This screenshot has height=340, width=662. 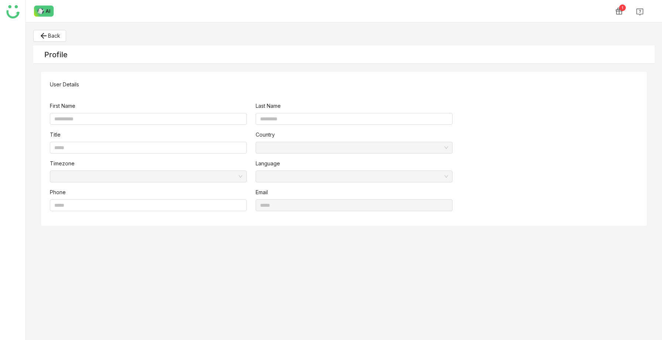 I want to click on label: Phone, so click(x=58, y=193).